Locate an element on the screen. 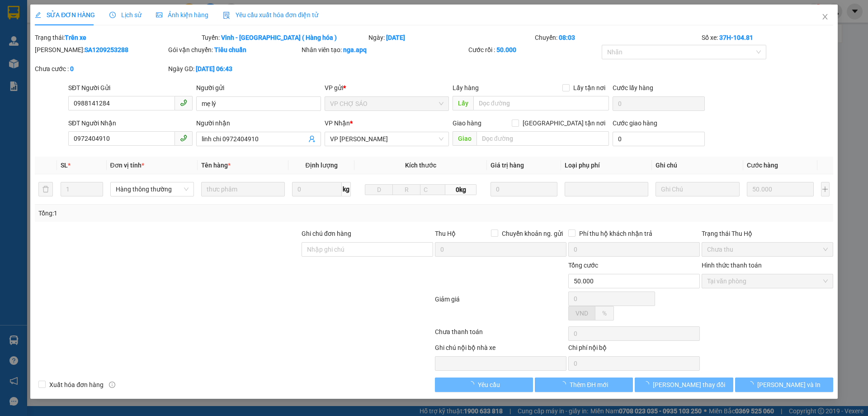  div: Chưa thanh toán is located at coordinates (500, 335).